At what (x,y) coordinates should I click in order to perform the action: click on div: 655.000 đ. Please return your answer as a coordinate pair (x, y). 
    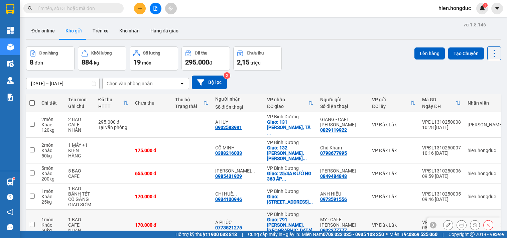
    Looking at the image, I should click on (152, 173).